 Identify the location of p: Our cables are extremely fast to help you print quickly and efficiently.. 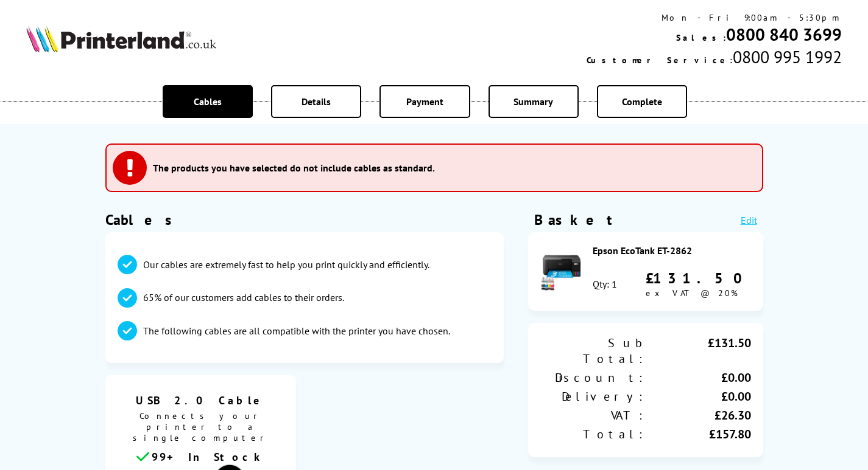
(286, 265).